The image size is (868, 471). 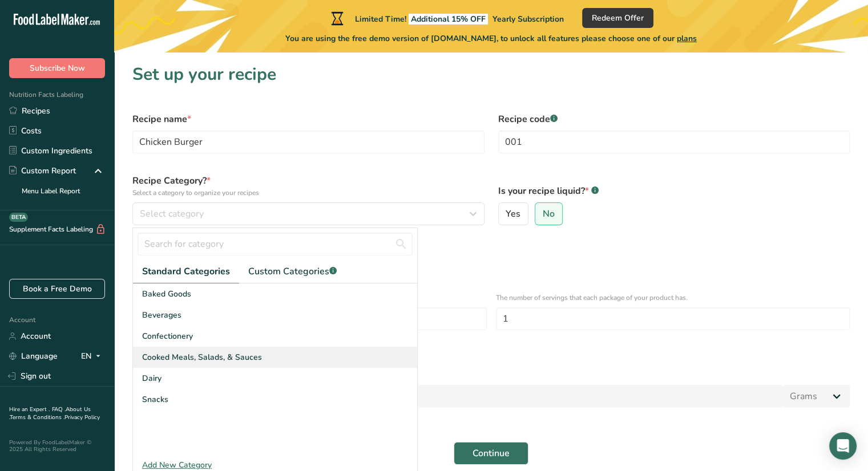 I want to click on p: The number of servings that each package of your product has., so click(x=673, y=298).